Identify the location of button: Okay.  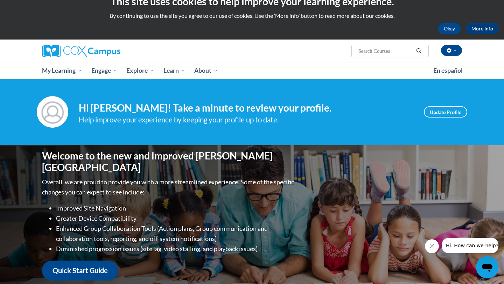
(450, 29).